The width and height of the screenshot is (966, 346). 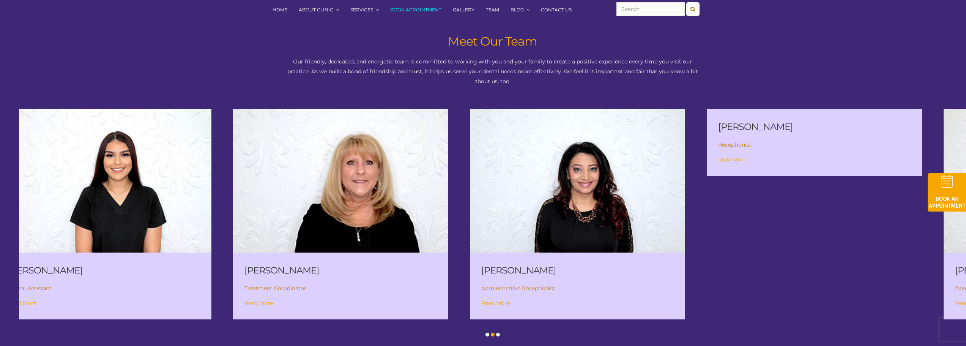 What do you see at coordinates (518, 288) in the screenshot?
I see `span: Administrative Receptionist` at bounding box center [518, 288].